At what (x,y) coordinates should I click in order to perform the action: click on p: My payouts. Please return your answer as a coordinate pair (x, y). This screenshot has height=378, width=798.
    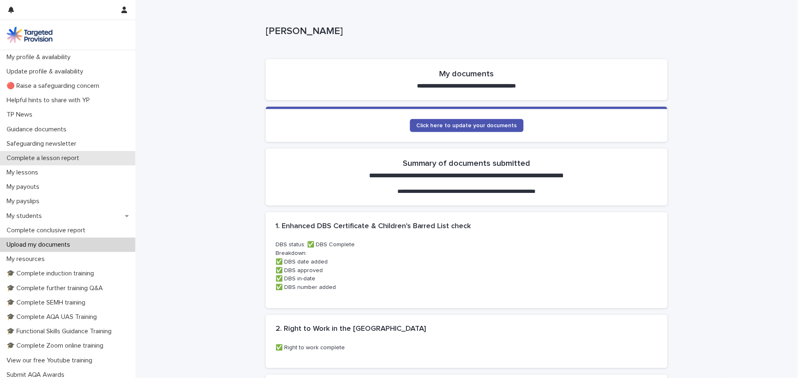
    Looking at the image, I should click on (25, 187).